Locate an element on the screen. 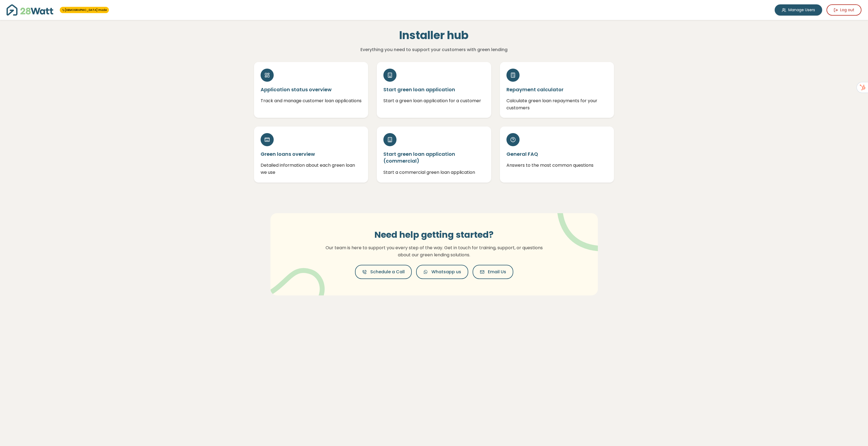 Image resolution: width=868 pixels, height=446 pixels. p: Detailed information about each green loan we use is located at coordinates (311, 169).